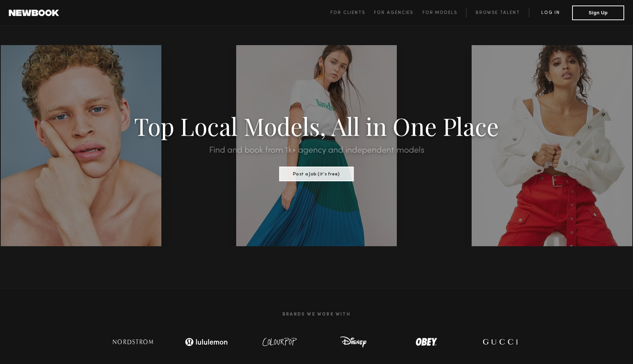 The width and height of the screenshot is (633, 364). What do you see at coordinates (426, 341) in the screenshot?
I see `img: logo-obey.svg` at bounding box center [426, 341].